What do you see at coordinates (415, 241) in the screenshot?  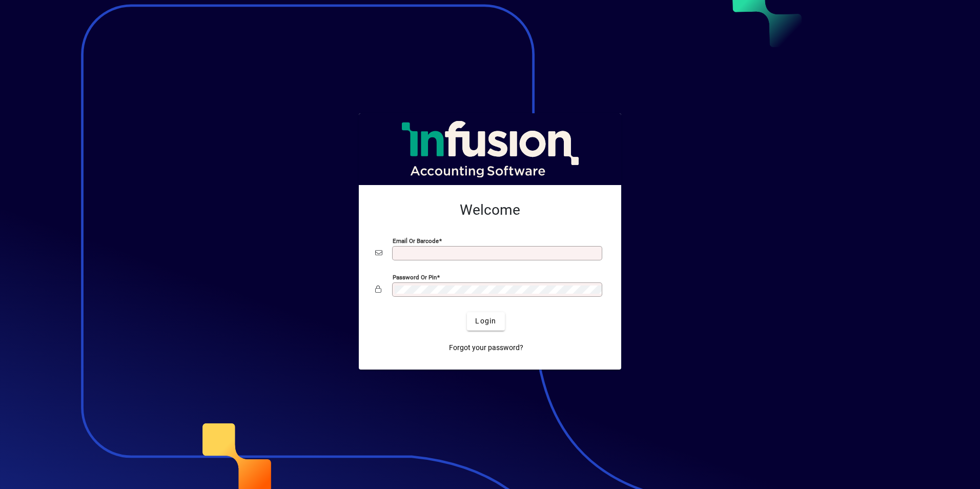 I see `mat-label: Email or Barcode` at bounding box center [415, 241].